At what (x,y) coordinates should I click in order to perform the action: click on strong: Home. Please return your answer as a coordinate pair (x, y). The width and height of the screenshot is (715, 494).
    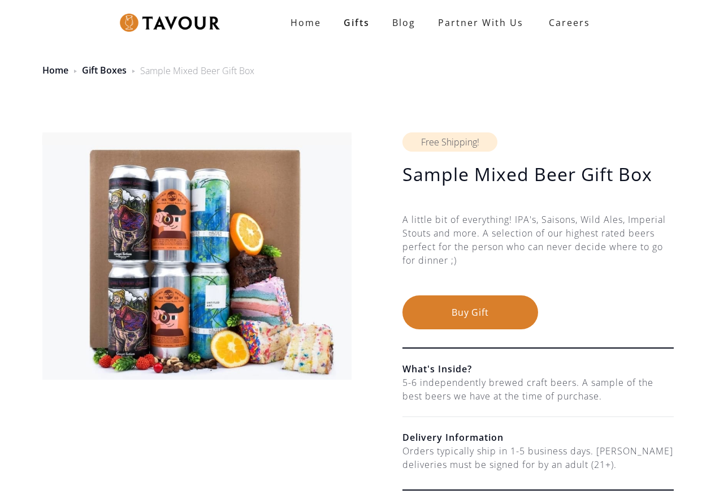
    Looking at the image, I should click on (306, 23).